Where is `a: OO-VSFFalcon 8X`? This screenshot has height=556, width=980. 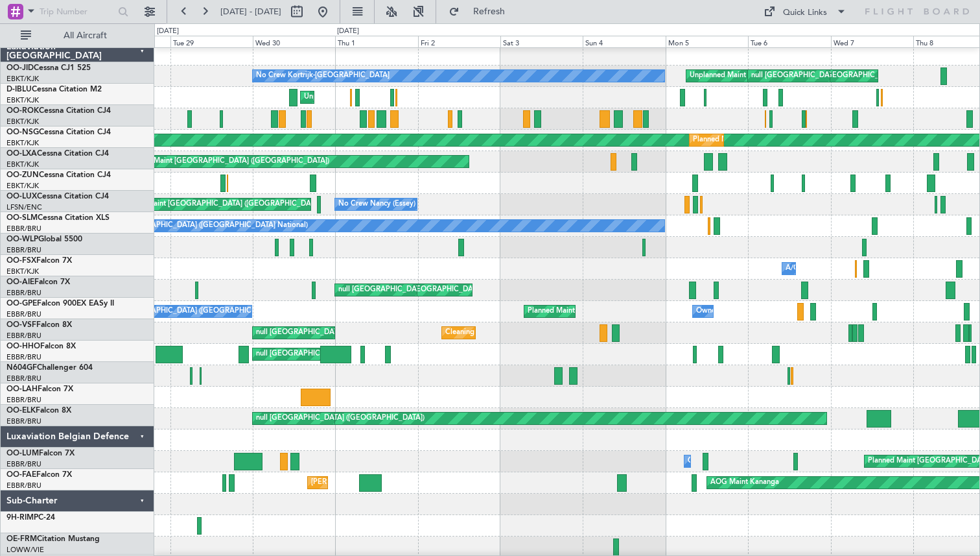
a: OO-VSFFalcon 8X is located at coordinates (39, 325).